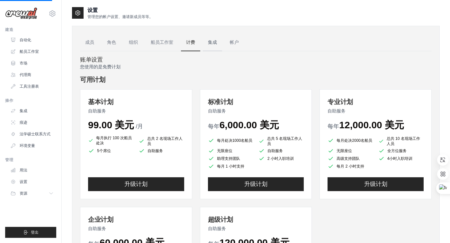 The image size is (450, 243). Describe the element at coordinates (372, 124) in the screenshot. I see `font: 12,000.00 美元` at that location.